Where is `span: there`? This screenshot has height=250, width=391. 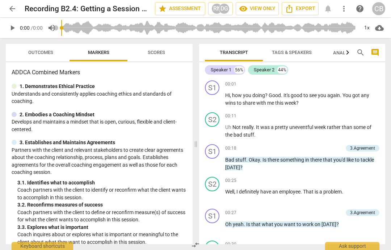 span: there is located at coordinates (316, 160).